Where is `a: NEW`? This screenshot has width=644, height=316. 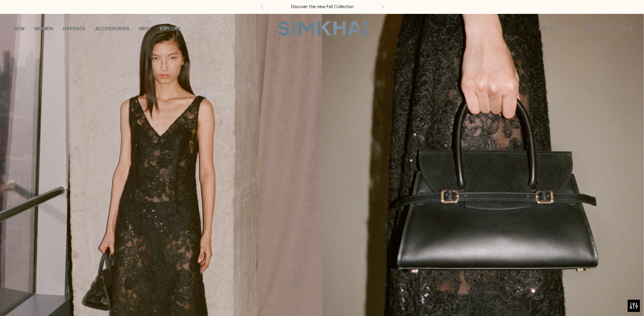
a: NEW is located at coordinates (19, 29).